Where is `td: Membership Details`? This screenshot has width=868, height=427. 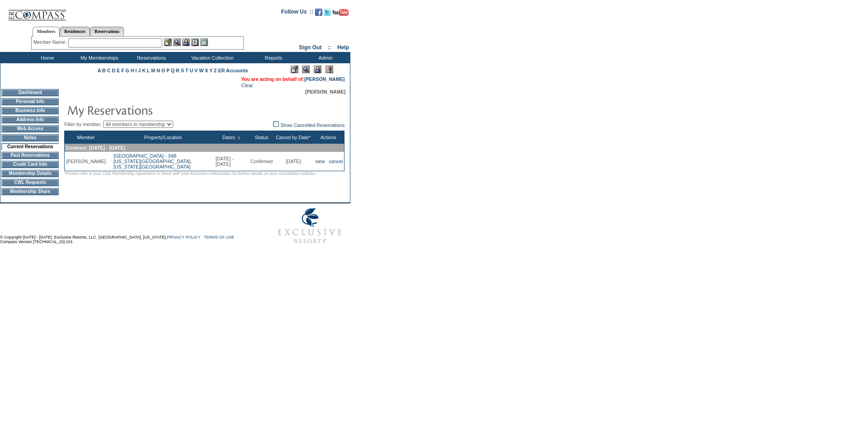 td: Membership Details is located at coordinates (30, 173).